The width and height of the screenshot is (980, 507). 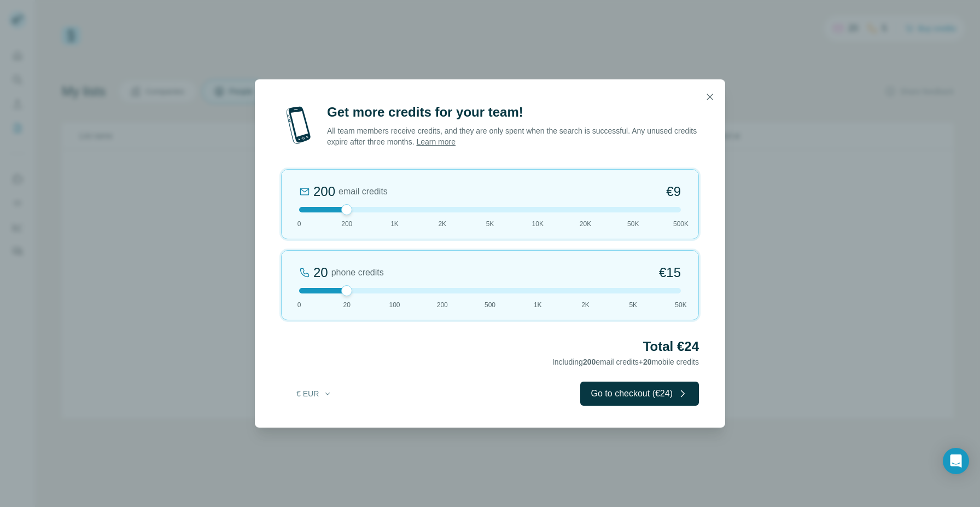 I want to click on div: 200, so click(x=324, y=192).